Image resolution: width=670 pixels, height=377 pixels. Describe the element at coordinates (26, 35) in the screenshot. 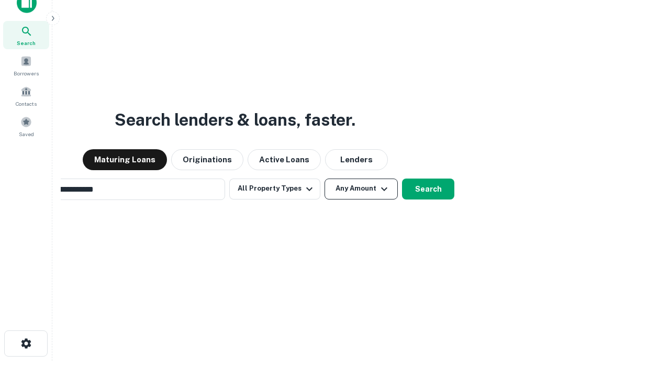

I see `div: Search` at that location.